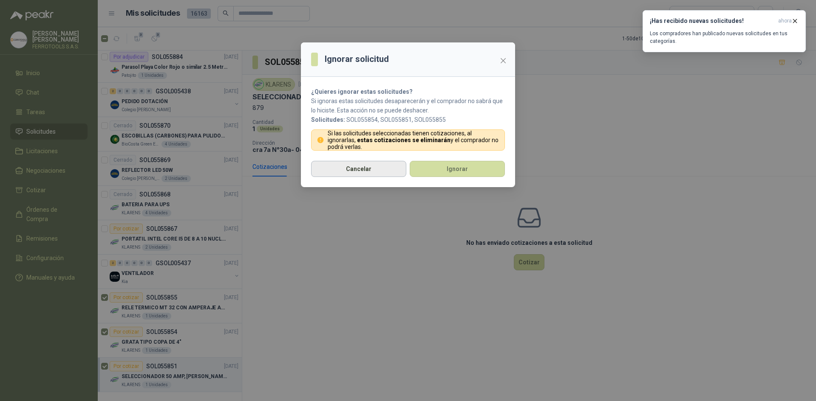  Describe the element at coordinates (408, 106) in the screenshot. I see `p: Si ignoras estas solicitudes desaparecerán y el comprador no sabrá que lo hiciste. Esta acción no...` at that location.